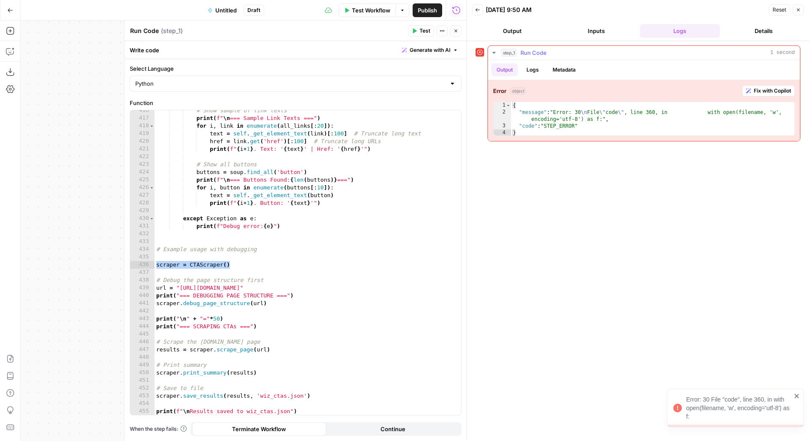 Image resolution: width=809 pixels, height=441 pixels. I want to click on div: 435, so click(142, 257).